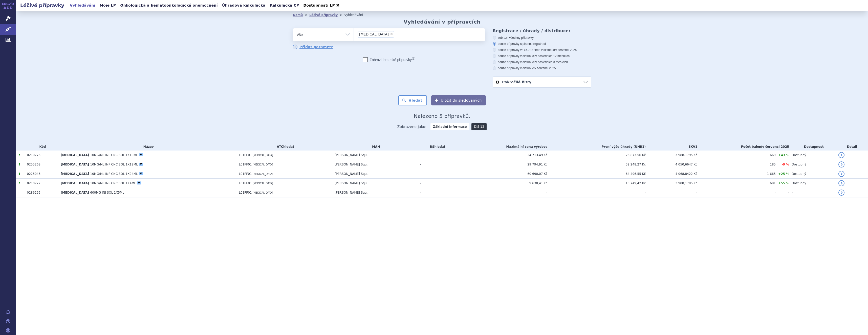 This screenshot has height=335, width=868. What do you see at coordinates (597, 174) in the screenshot?
I see `td: 64 496,55 Kč` at bounding box center [597, 174].